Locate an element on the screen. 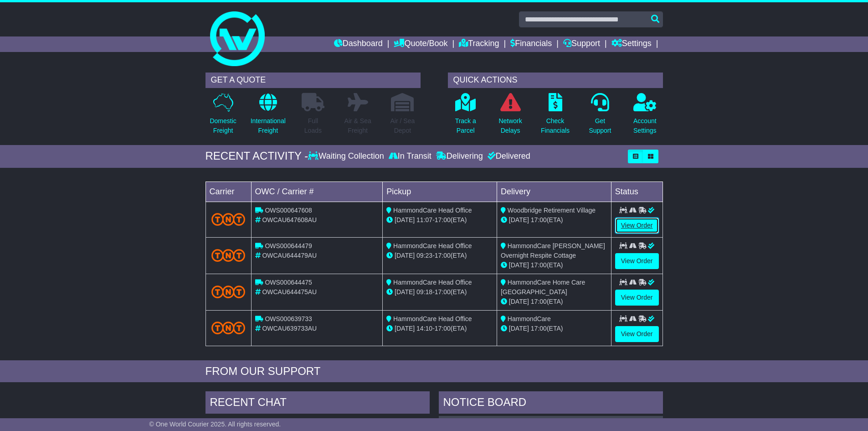 The image size is (868, 431). div: FROM OUR SUPPORT is located at coordinates (434, 371).